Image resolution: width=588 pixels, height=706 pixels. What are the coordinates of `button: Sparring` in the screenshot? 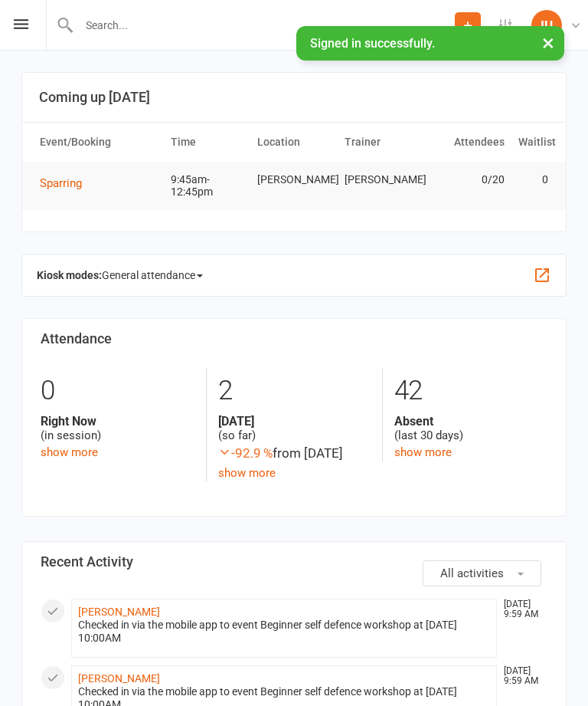 It's located at (66, 183).